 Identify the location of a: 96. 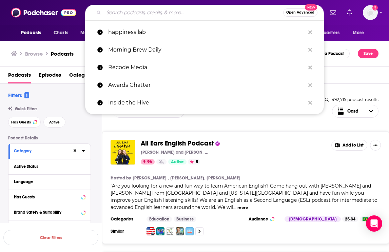
(148, 162).